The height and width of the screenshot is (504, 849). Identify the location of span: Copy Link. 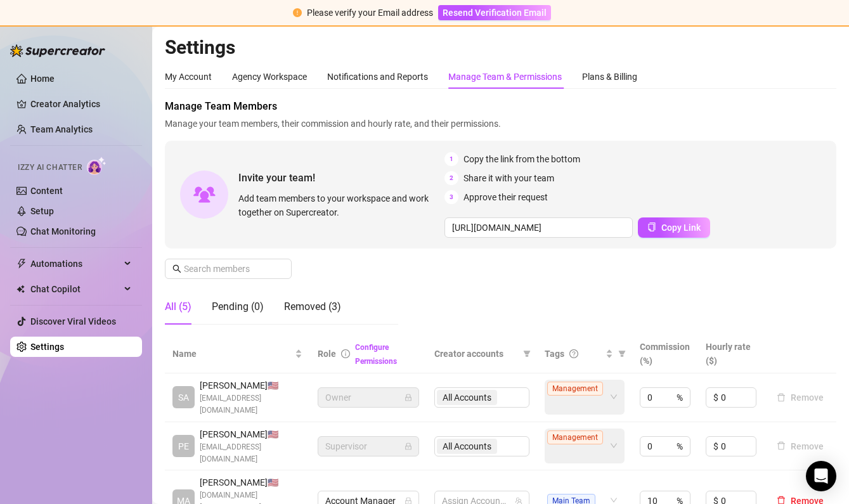
(681, 227).